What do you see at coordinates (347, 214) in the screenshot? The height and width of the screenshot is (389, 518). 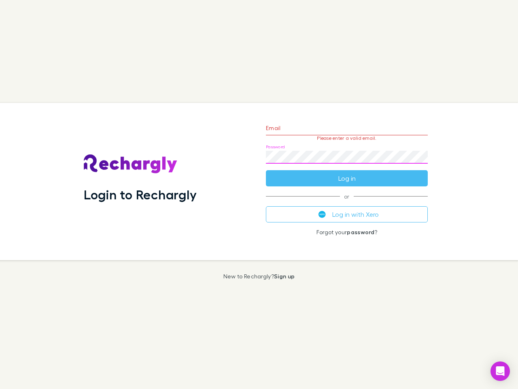 I see `button: Log in with Xero` at bounding box center [347, 214].